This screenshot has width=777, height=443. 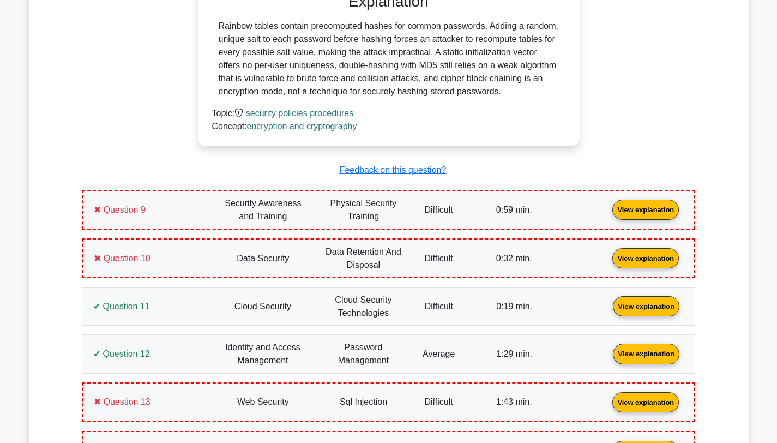 What do you see at coordinates (299, 113) in the screenshot?
I see `a: security policies procedures` at bounding box center [299, 113].